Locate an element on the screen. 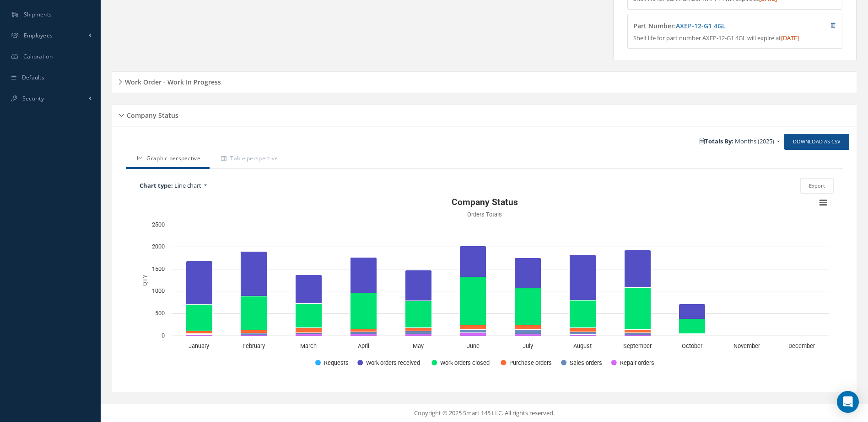 This screenshot has width=868, height=422. b: Totals By: is located at coordinates (716, 142).